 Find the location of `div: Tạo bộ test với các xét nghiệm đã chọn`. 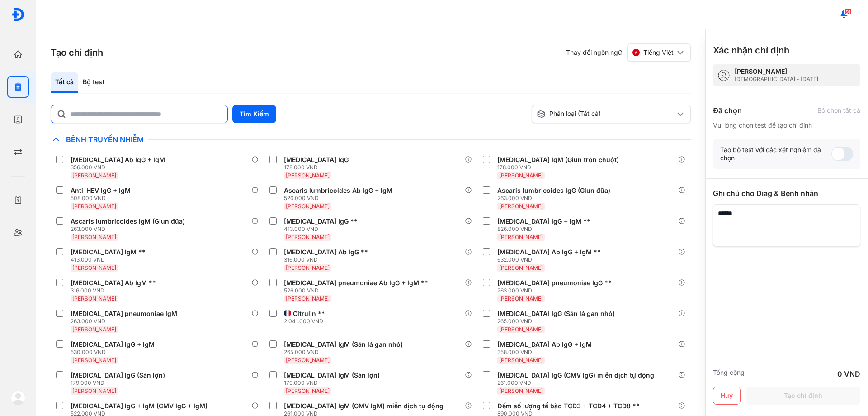

div: Tạo bộ test với các xét nghiệm đã chọn is located at coordinates (775, 154).